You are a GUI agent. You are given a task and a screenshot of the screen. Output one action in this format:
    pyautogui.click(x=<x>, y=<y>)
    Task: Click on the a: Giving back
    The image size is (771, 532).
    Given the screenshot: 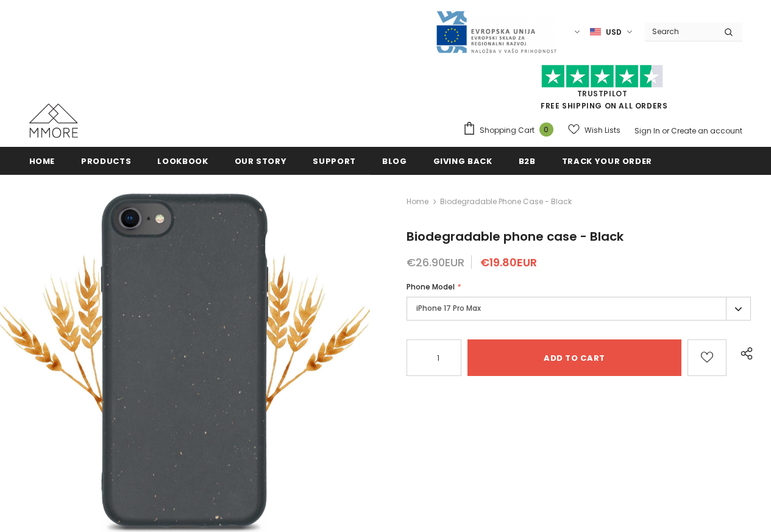 What is the action you would take?
    pyautogui.click(x=462, y=161)
    